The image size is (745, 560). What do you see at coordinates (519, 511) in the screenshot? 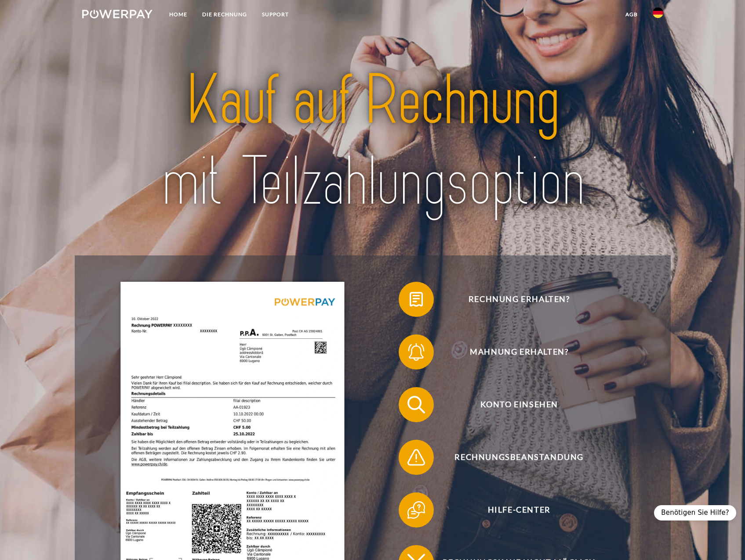
I see `span: Hilfe-Center` at bounding box center [519, 511].